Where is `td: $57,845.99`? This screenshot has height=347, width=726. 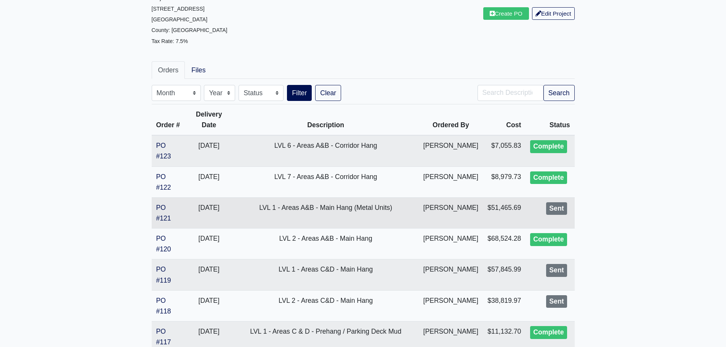 td: $57,845.99 is located at coordinates (504, 275).